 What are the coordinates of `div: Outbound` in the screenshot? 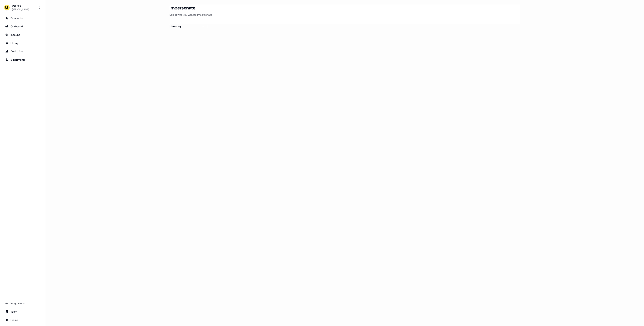 It's located at (22, 26).